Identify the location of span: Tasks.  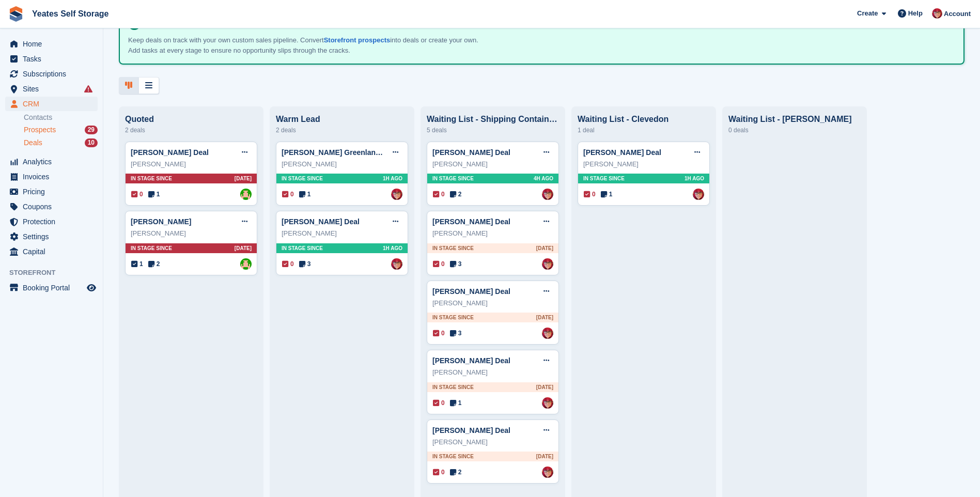
(54, 59).